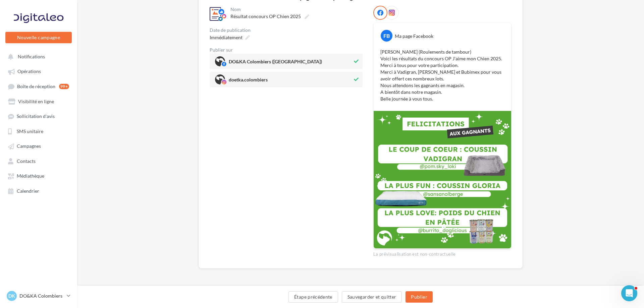 This screenshot has width=644, height=308. What do you see at coordinates (28, 191) in the screenshot?
I see `span: Calendrier` at bounding box center [28, 191].